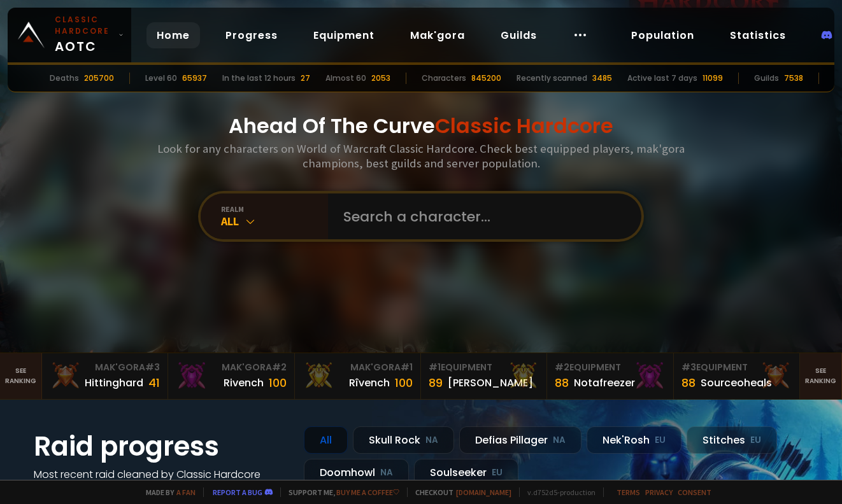  What do you see at coordinates (712, 78) in the screenshot?
I see `div: 11099` at bounding box center [712, 78].